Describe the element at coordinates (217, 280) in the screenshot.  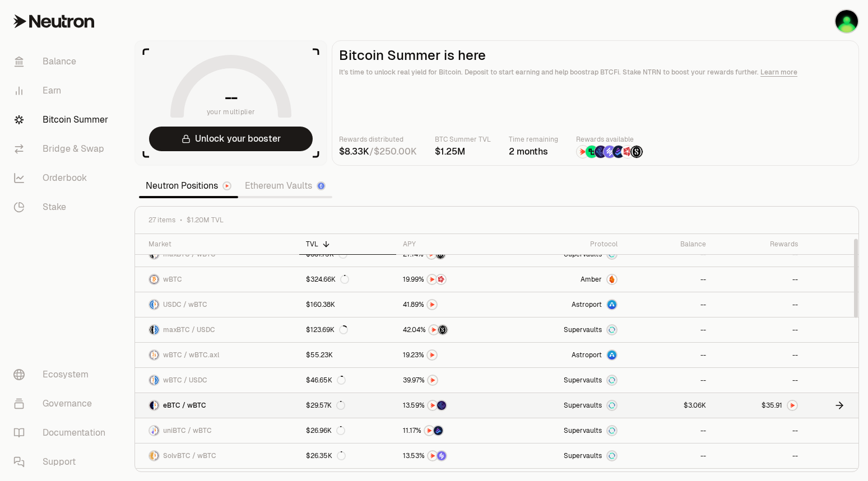
I see `a: wBTC LogowBTC` at that location.